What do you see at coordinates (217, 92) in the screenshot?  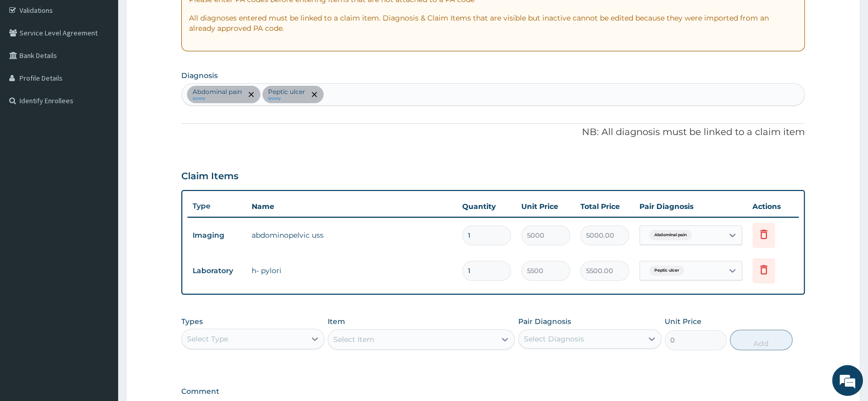 I see `p: Abdominal pain` at bounding box center [217, 92].